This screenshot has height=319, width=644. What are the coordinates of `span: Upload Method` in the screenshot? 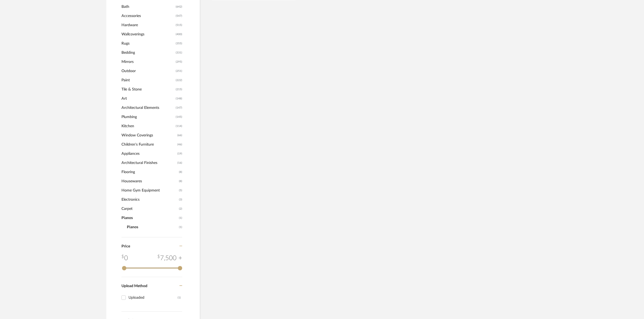 It's located at (134, 286).